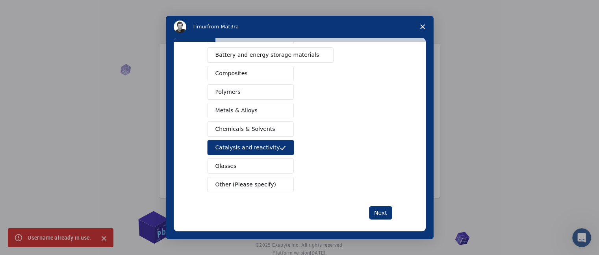 This screenshot has height=255, width=599. I want to click on span: Polymers, so click(228, 92).